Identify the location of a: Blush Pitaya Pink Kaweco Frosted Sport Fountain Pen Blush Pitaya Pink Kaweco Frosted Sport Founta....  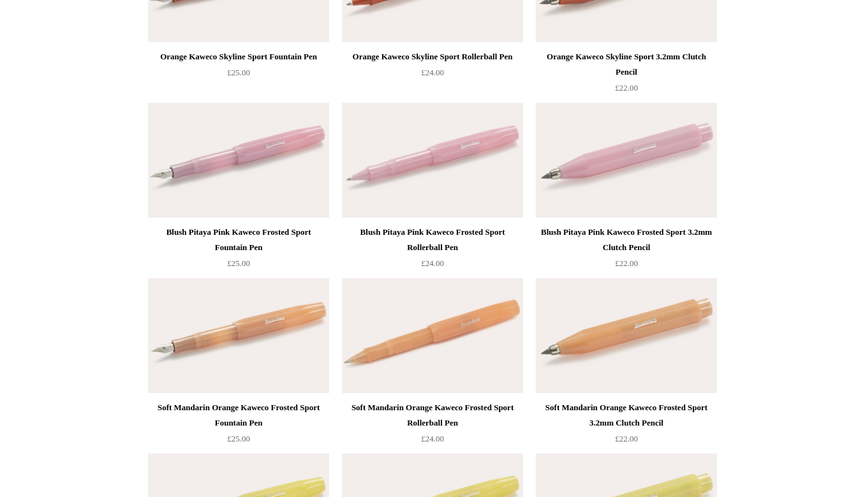
(238, 160).